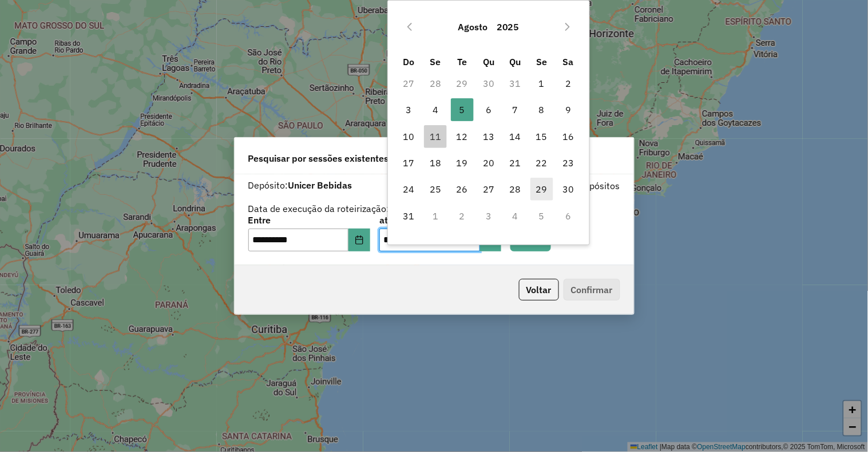 This screenshot has height=452, width=868. I want to click on td: 9, so click(568, 110).